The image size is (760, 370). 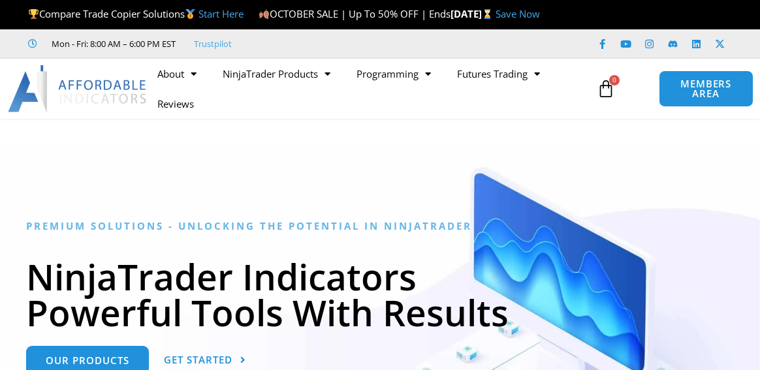 I want to click on nav: Menu, so click(x=368, y=89).